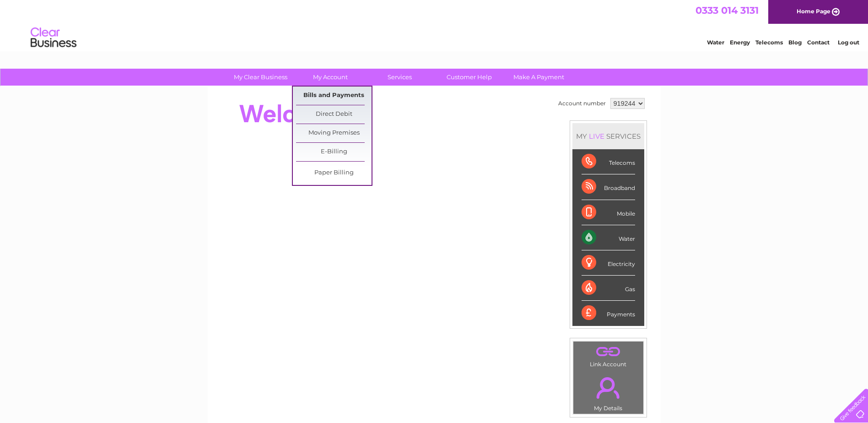 The height and width of the screenshot is (423, 868). What do you see at coordinates (333, 152) in the screenshot?
I see `a: E-Billing` at bounding box center [333, 152].